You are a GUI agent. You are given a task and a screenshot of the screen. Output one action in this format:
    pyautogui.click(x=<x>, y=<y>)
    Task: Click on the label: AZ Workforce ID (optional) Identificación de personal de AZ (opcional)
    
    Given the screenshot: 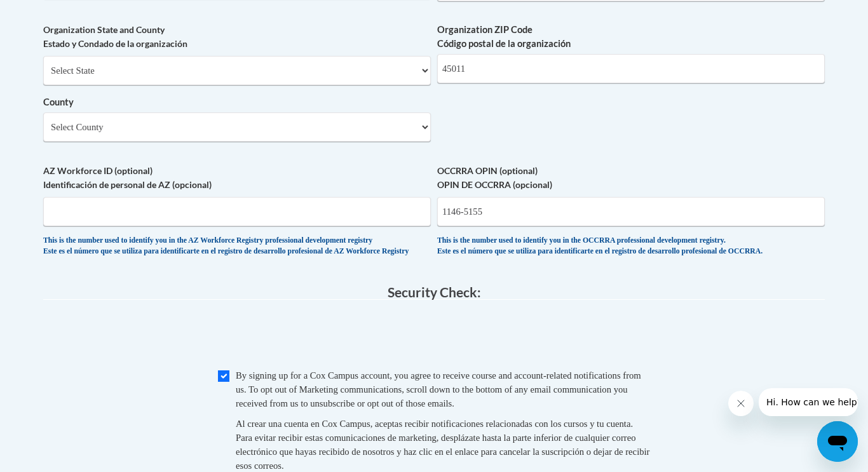 What is the action you would take?
    pyautogui.click(x=237, y=178)
    